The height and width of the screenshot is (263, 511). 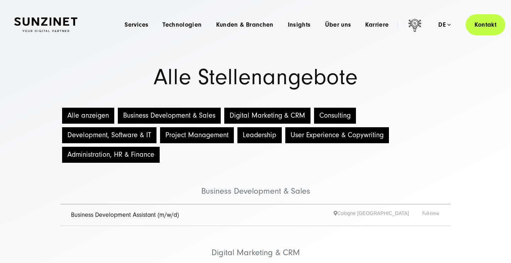 What do you see at coordinates (486, 25) in the screenshot?
I see `a: Kontakt` at bounding box center [486, 25].